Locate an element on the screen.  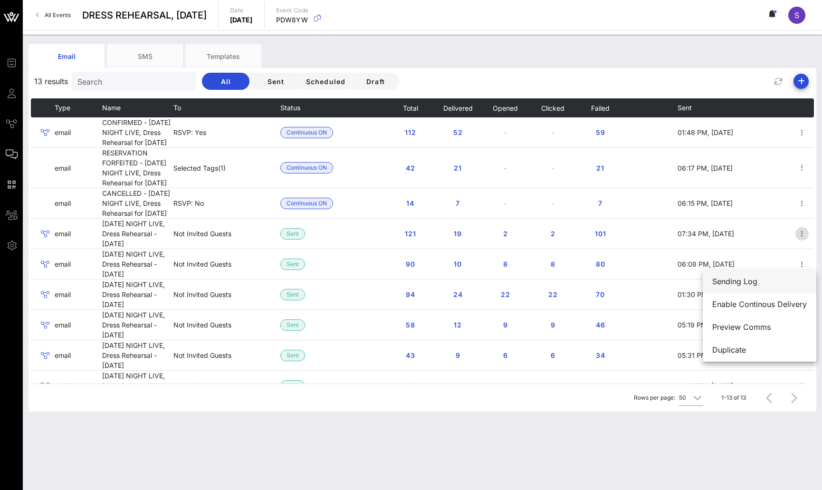
button: 19 is located at coordinates (457, 234).